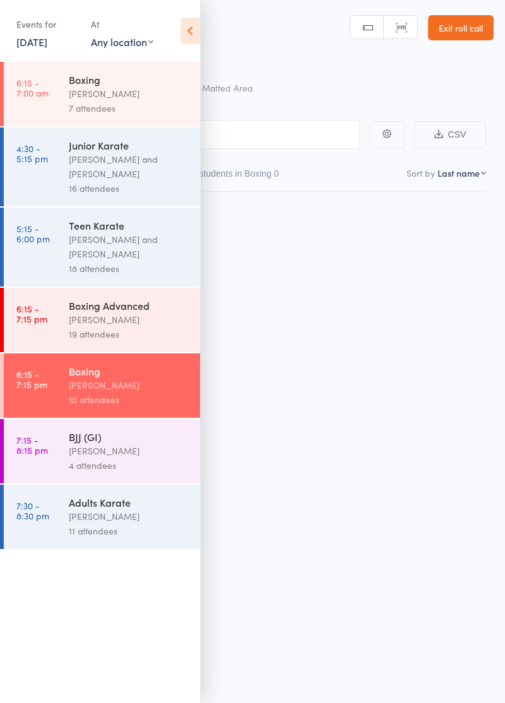 The height and width of the screenshot is (703, 505). What do you see at coordinates (458, 173) in the screenshot?
I see `div: Last name` at bounding box center [458, 173].